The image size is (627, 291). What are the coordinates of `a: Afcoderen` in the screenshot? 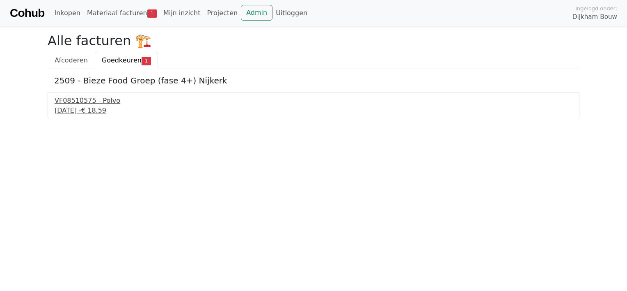 It's located at (71, 60).